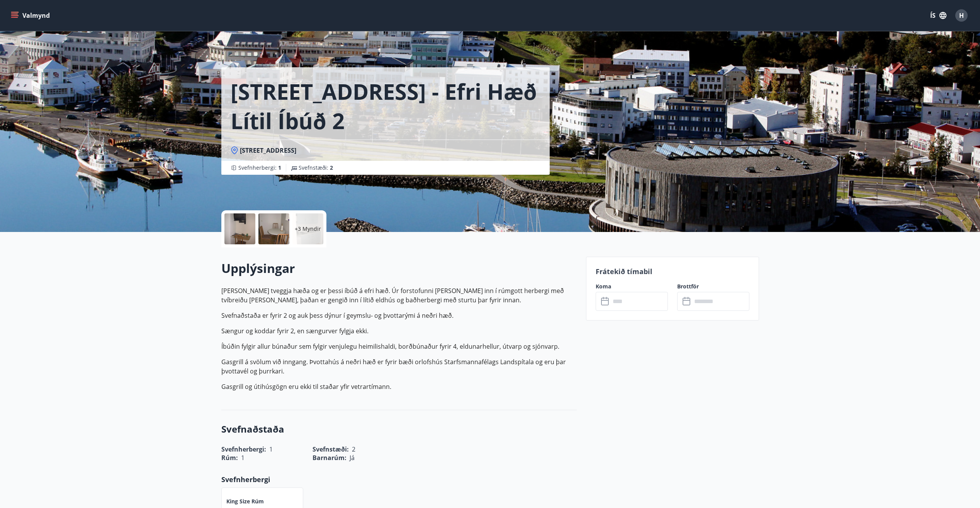  Describe the element at coordinates (399, 367) in the screenshot. I see `p: Gasgrill á svölum við inngang. Þvottahús á neðri hæð er fyrir bæði orlofshús Starfsmannafélags La...` at that location.